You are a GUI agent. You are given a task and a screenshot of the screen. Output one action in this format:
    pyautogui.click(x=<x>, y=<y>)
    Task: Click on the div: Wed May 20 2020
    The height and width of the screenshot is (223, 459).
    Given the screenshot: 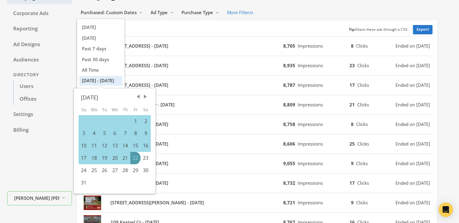 What is the action you would take?
    pyautogui.click(x=115, y=158)
    